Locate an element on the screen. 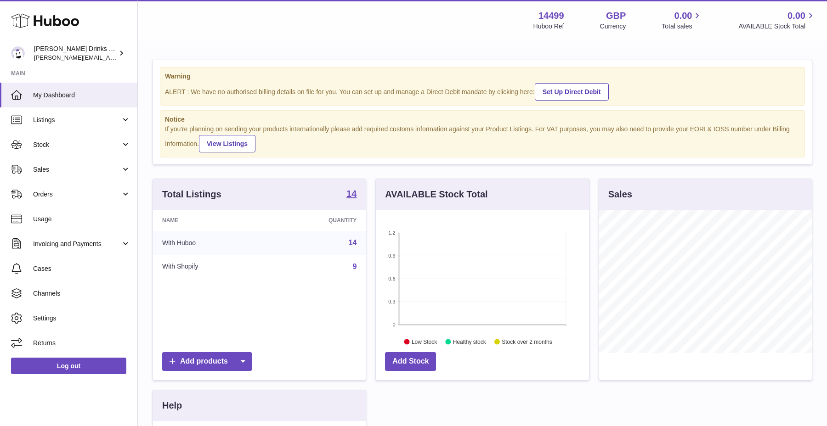 The image size is (827, 426). div: ALERT : We have no authorised billing details on file for you. You can set up and manage a Direct... is located at coordinates (482, 91).